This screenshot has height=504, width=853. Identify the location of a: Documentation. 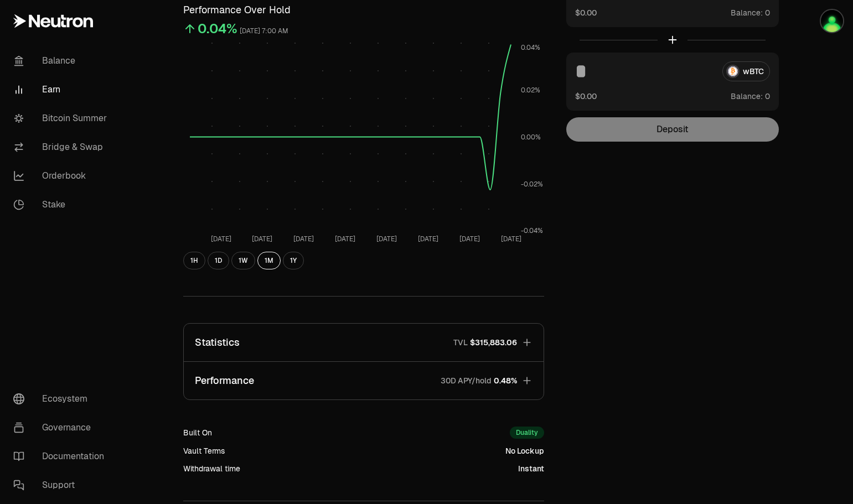
(62, 457).